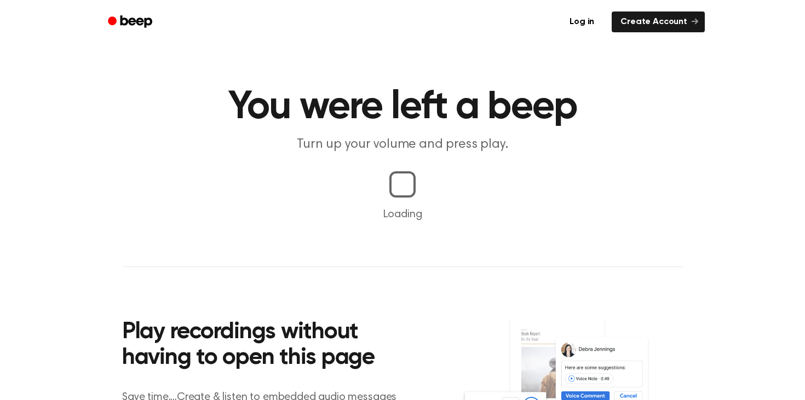 This screenshot has width=805, height=400. What do you see at coordinates (403, 215) in the screenshot?
I see `p: Loading` at bounding box center [403, 215].